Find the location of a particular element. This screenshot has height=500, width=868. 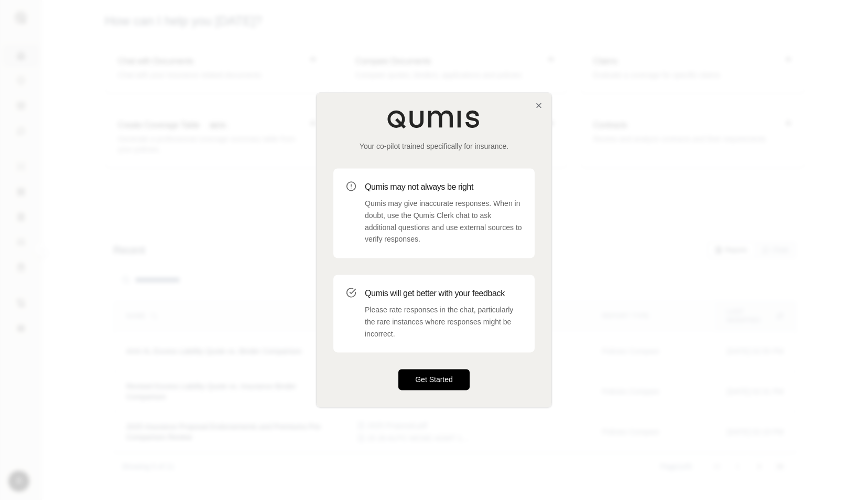

p: Please rate responses in the chat, particularly the rare instances where responses might be incor... is located at coordinates (443, 322).